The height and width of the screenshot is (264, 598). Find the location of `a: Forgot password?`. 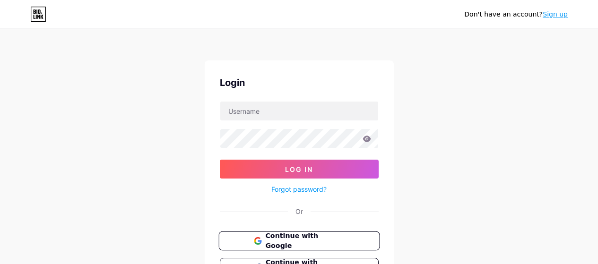

a: Forgot password? is located at coordinates (299, 189).